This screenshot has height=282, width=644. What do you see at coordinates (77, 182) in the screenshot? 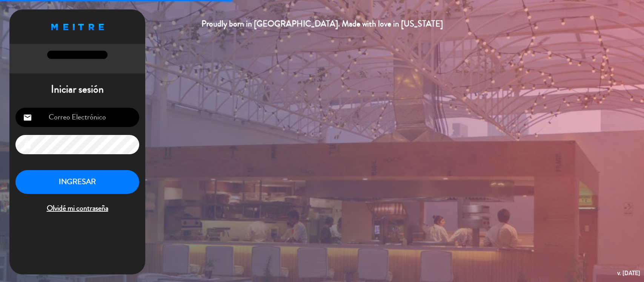
I see `button: INGRESAR` at bounding box center [77, 182].